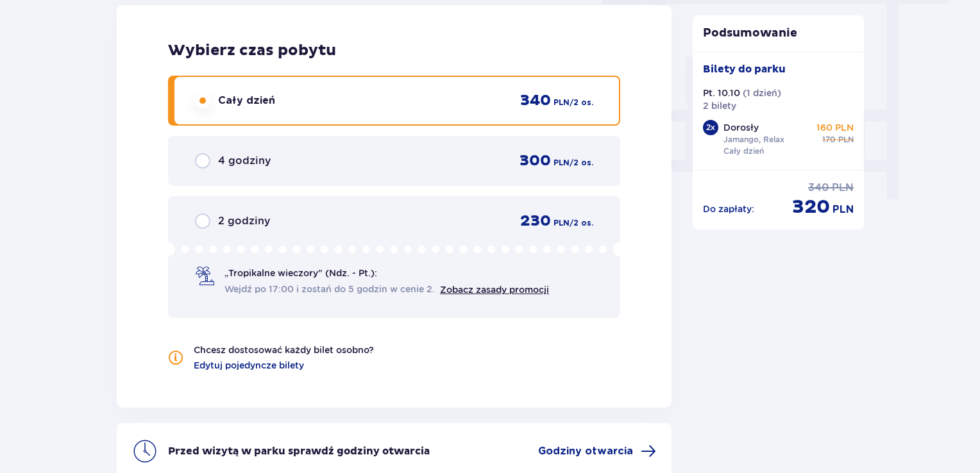 The image size is (980, 473). What do you see at coordinates (711, 128) in the screenshot?
I see `div: 2 x` at bounding box center [711, 128].